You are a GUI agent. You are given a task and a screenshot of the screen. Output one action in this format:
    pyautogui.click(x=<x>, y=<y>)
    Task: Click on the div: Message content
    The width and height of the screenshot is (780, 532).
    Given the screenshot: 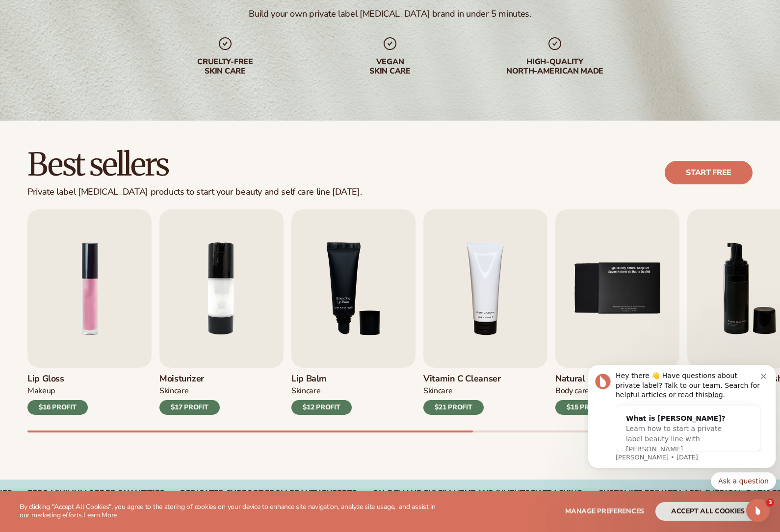 What is the action you would take?
    pyautogui.click(x=104, y=54)
    